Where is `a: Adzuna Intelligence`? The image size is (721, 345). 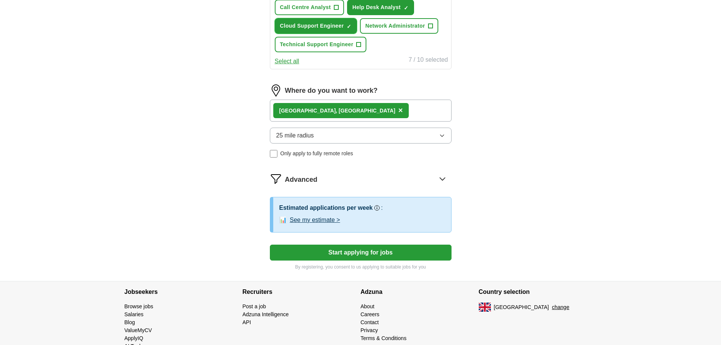 a: Adzuna Intelligence is located at coordinates (266, 314).